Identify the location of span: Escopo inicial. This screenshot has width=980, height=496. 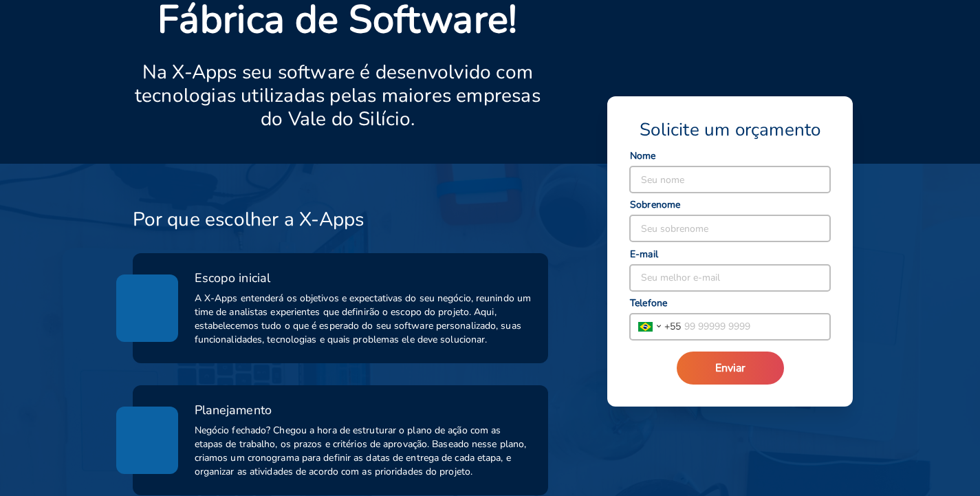
(232, 278).